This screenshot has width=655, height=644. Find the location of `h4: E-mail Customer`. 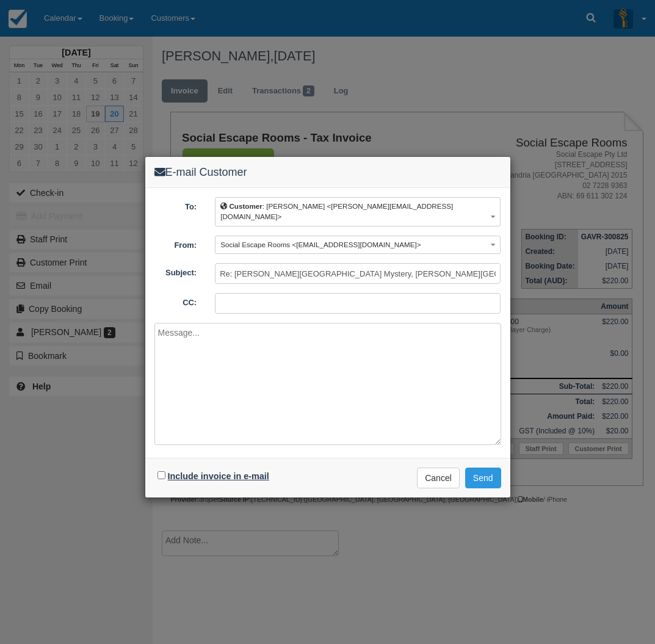

h4: E-mail Customer is located at coordinates (328, 172).